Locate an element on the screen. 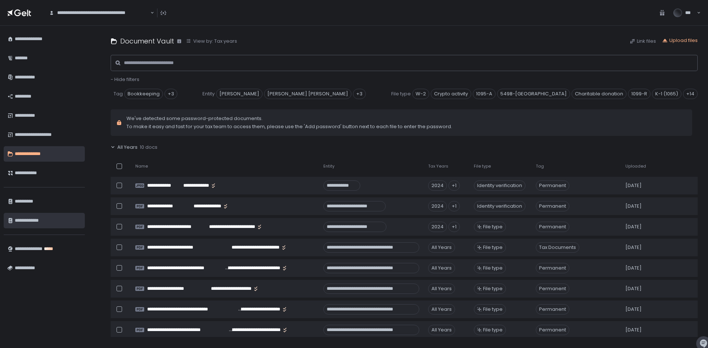 The image size is (708, 348). span: Name is located at coordinates (142, 166).